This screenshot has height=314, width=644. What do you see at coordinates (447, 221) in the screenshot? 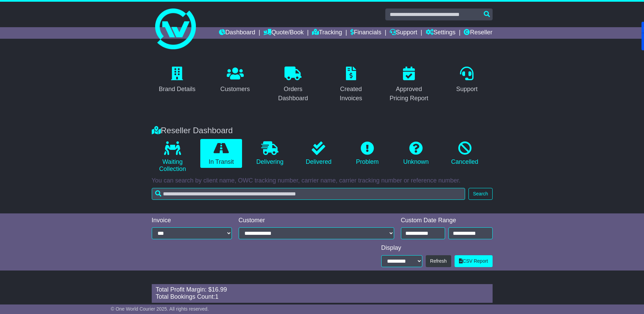
I see `div: Custom Date Range` at bounding box center [447, 221].